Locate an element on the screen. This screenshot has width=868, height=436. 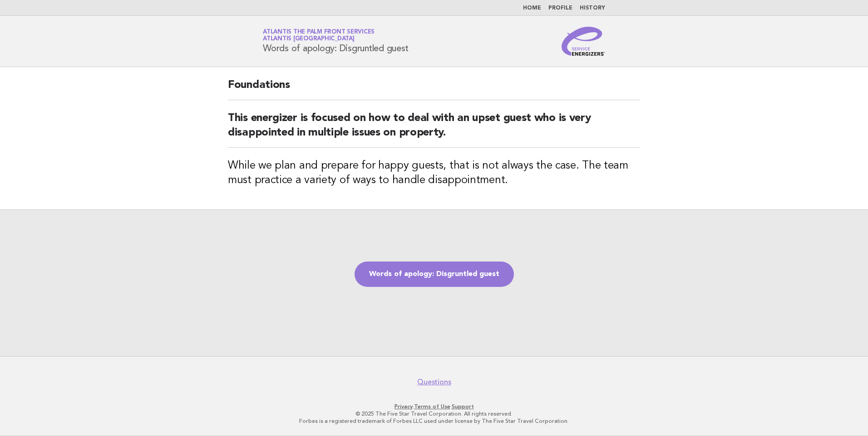
a: Privacy is located at coordinates (404, 407).